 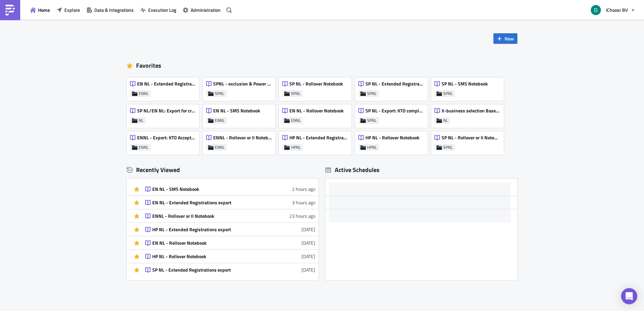 What do you see at coordinates (205, 10) in the screenshot?
I see `span: Administration` at bounding box center [205, 10].